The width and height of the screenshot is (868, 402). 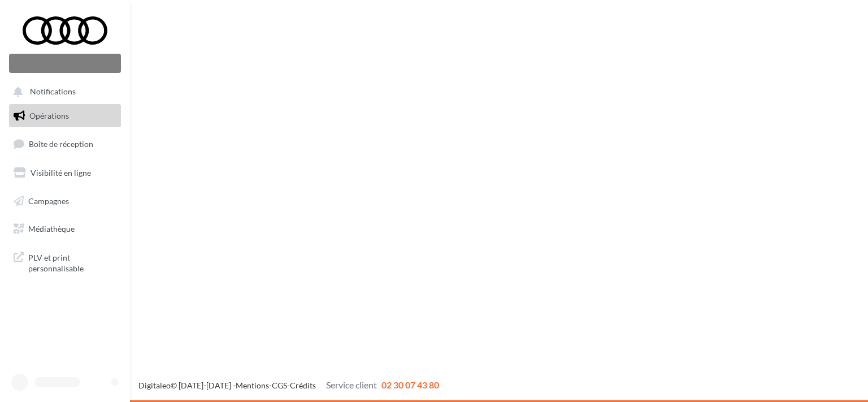 What do you see at coordinates (61, 144) in the screenshot?
I see `span: Boîte de réception` at bounding box center [61, 144].